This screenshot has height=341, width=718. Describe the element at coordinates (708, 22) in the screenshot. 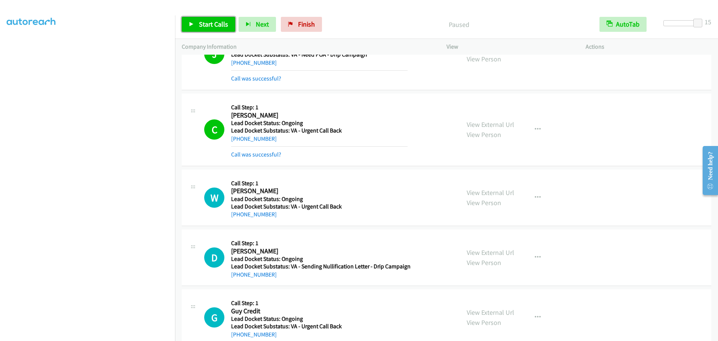

I see `div: 15` at that location.